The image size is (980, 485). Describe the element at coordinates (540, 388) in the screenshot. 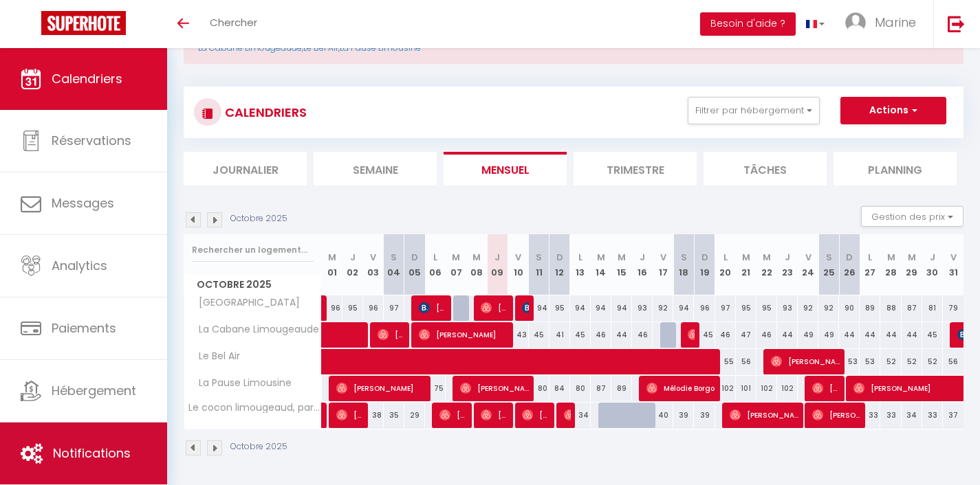

I see `div: 80` at that location.